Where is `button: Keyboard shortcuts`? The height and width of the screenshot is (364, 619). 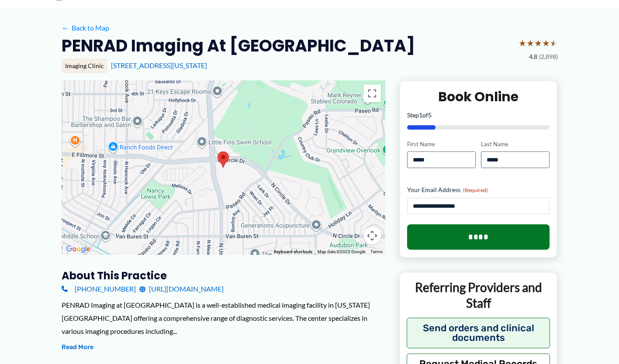
button: Keyboard shortcuts is located at coordinates (293, 252).